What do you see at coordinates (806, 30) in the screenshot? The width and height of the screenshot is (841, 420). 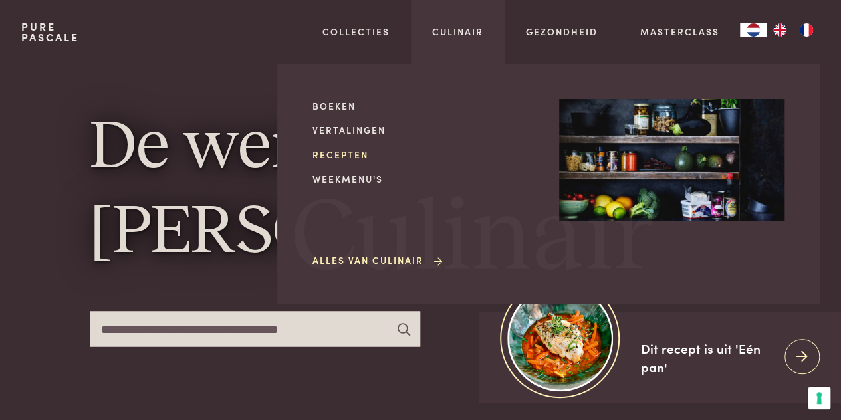 I see `a: FR` at bounding box center [806, 30].